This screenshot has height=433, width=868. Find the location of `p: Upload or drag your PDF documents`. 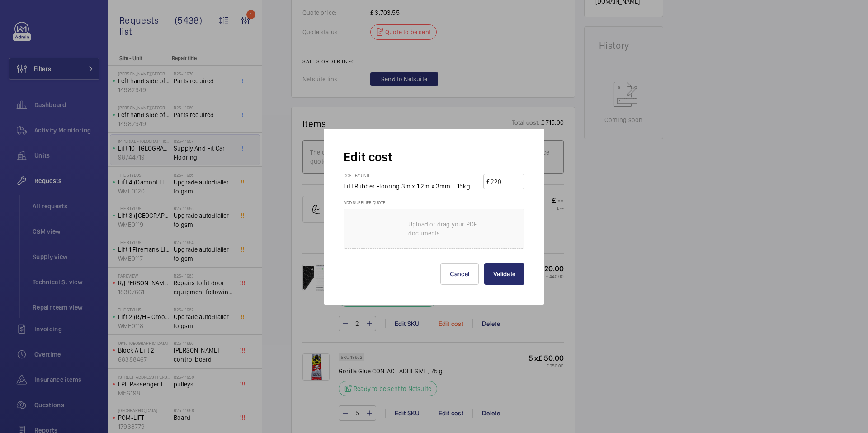

p: Upload or drag your PDF documents is located at coordinates (447, 229).